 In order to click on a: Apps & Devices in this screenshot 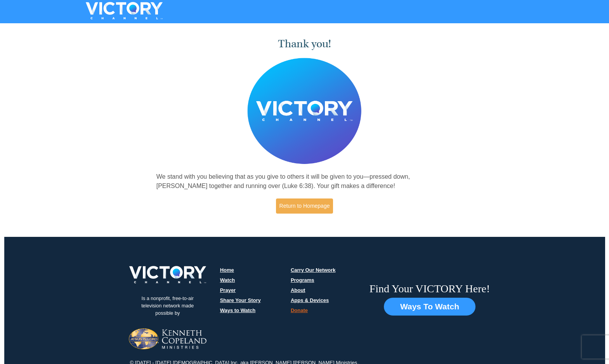, I will do `click(310, 300)`.